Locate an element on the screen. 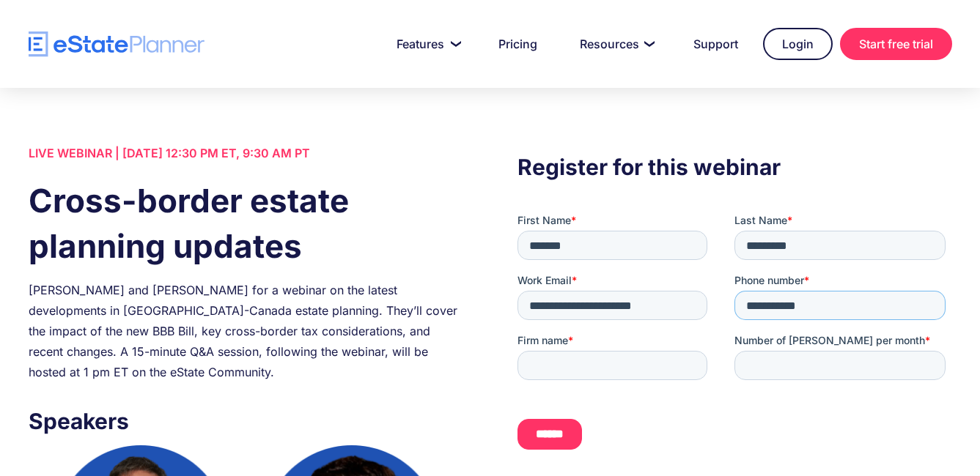 This screenshot has height=476, width=980. h3: Register for this webinar is located at coordinates (734, 167).